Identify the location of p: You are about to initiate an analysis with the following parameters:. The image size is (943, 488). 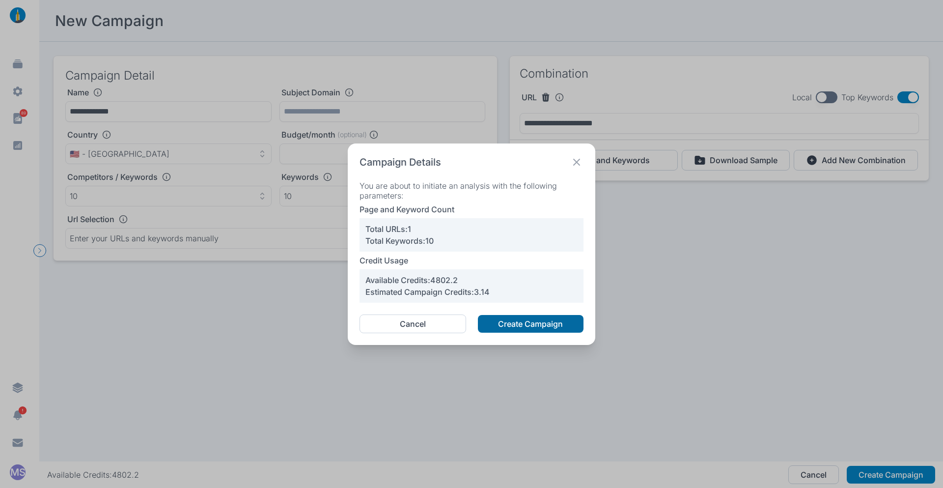
(471, 190).